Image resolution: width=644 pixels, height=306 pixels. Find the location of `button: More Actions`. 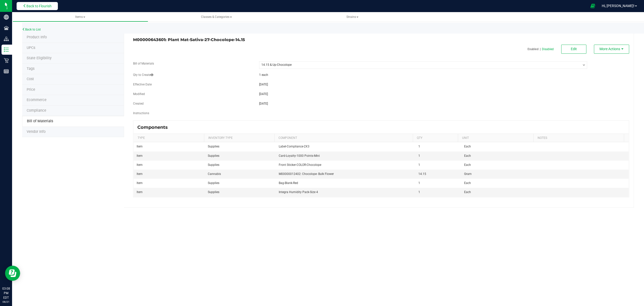

button: More Actions is located at coordinates (612, 49).